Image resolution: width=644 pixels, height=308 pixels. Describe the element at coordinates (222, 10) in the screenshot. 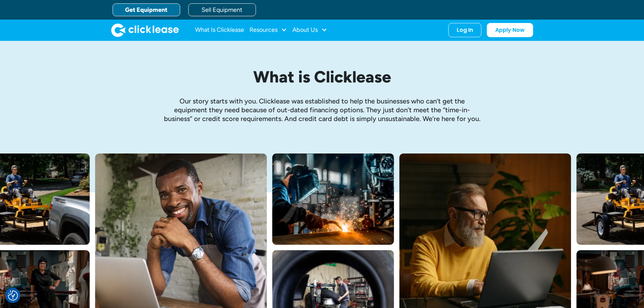

I see `a: Sell Equipment` at that location.